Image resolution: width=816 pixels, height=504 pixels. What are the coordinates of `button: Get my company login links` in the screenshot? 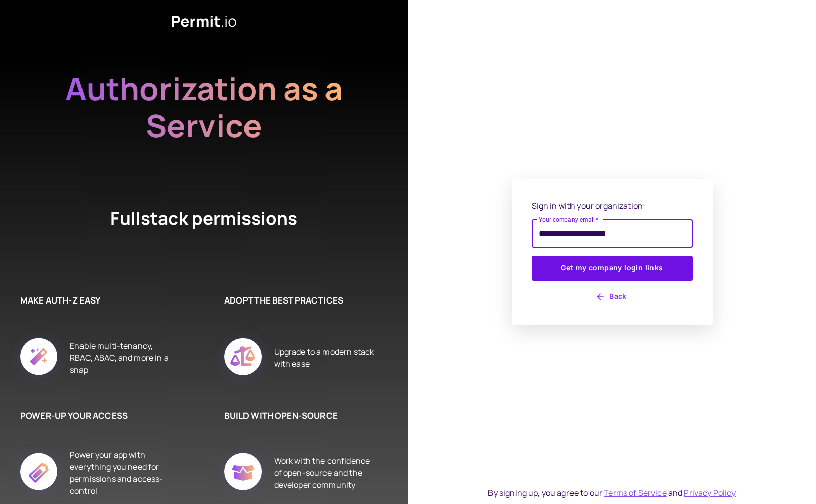 It's located at (612, 268).